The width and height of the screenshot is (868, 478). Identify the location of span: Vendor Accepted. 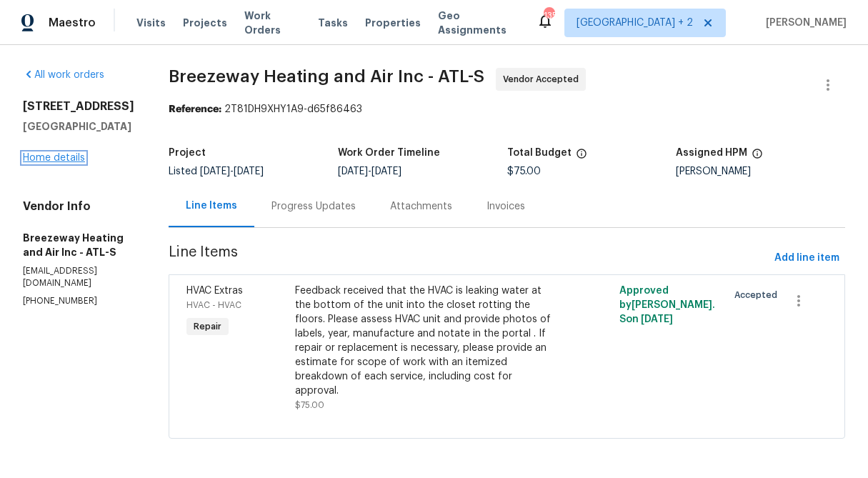
(543, 79).